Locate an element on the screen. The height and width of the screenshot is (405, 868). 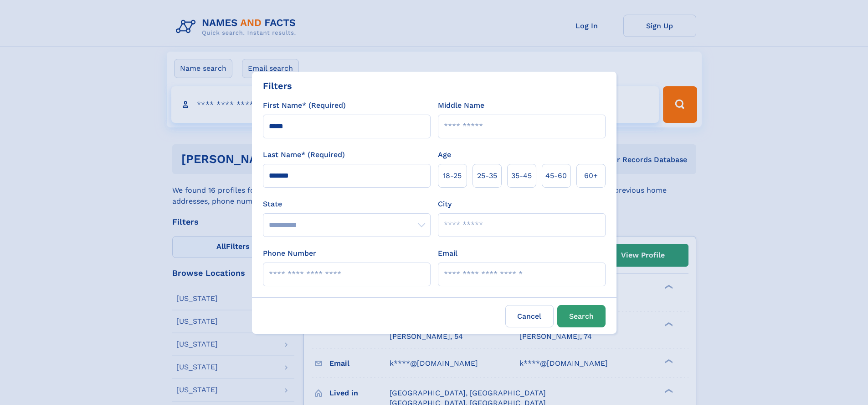
button: Search is located at coordinates (581, 315).